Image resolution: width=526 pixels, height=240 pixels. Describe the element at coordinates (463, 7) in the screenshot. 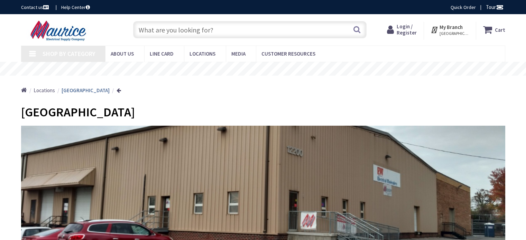

I see `a: Quick Order` at that location.